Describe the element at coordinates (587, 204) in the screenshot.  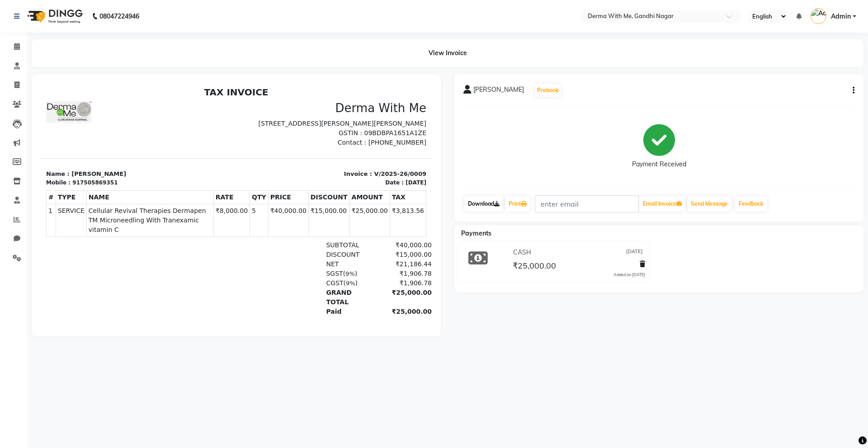
I see `input: enter email` at that location.